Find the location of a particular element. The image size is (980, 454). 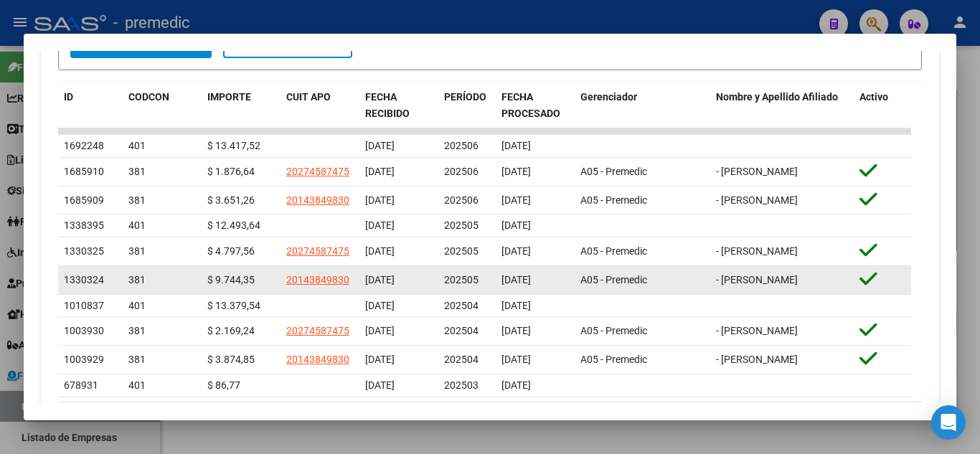

span: $ 3.874,85 is located at coordinates (231, 359).